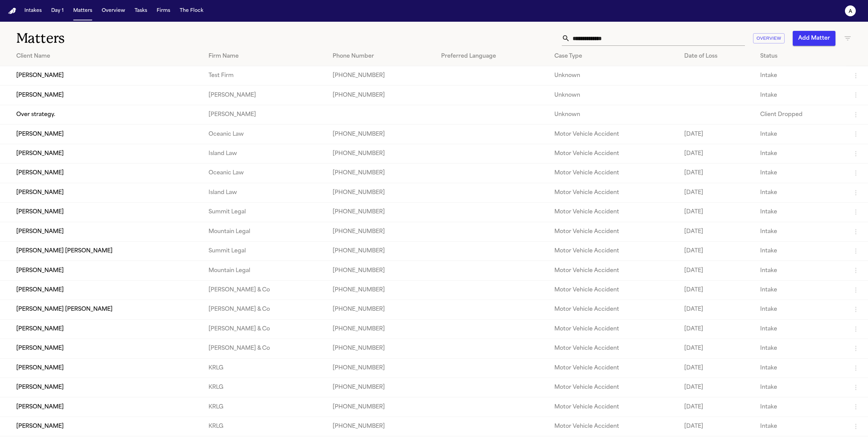 Image resolution: width=868 pixels, height=439 pixels. I want to click on button: Add Matter, so click(814, 38).